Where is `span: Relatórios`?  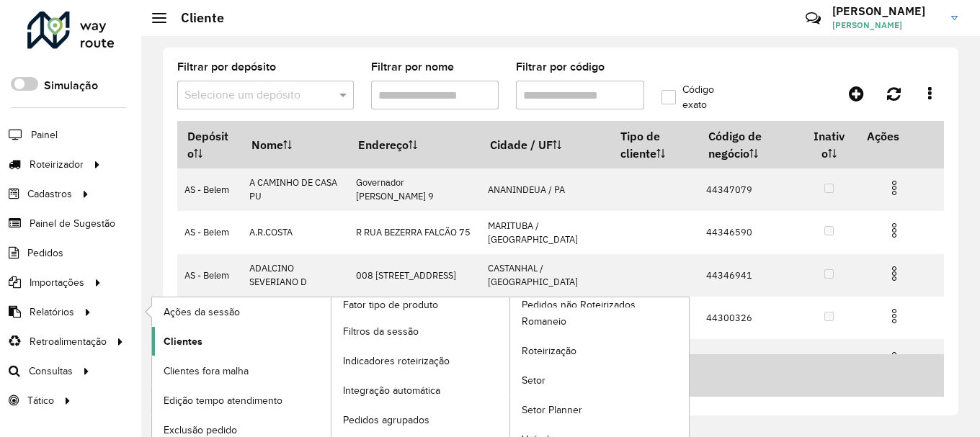
span: Relatórios is located at coordinates (52, 312).